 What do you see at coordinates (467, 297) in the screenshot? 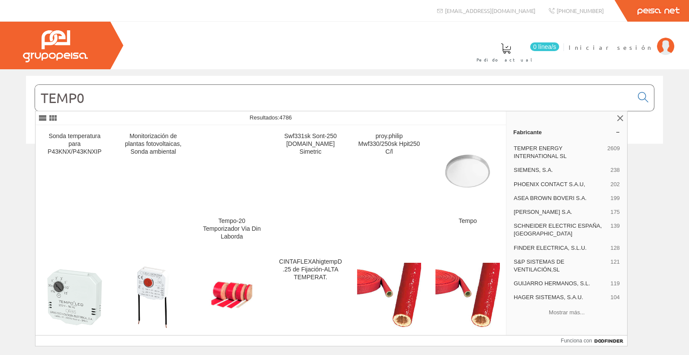
I see `img: TUBO PROTECTORFLEXAhightemp50X57mm-ALTA TEMPERATURA` at bounding box center [467, 297].